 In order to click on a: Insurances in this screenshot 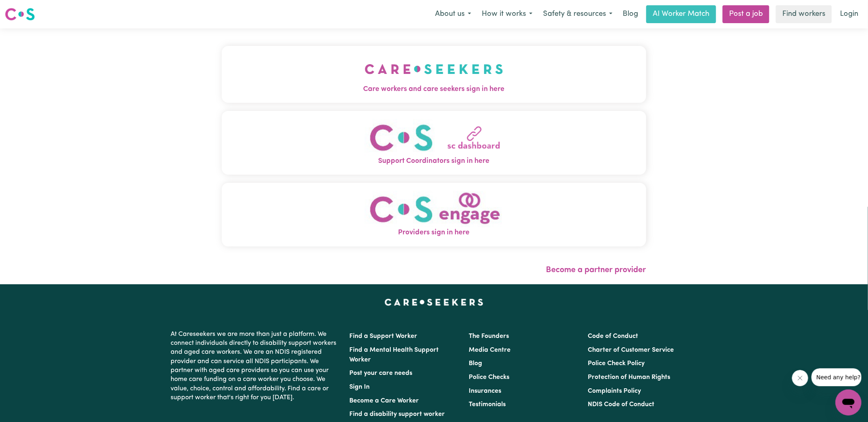, I will do `click(485, 391)`.